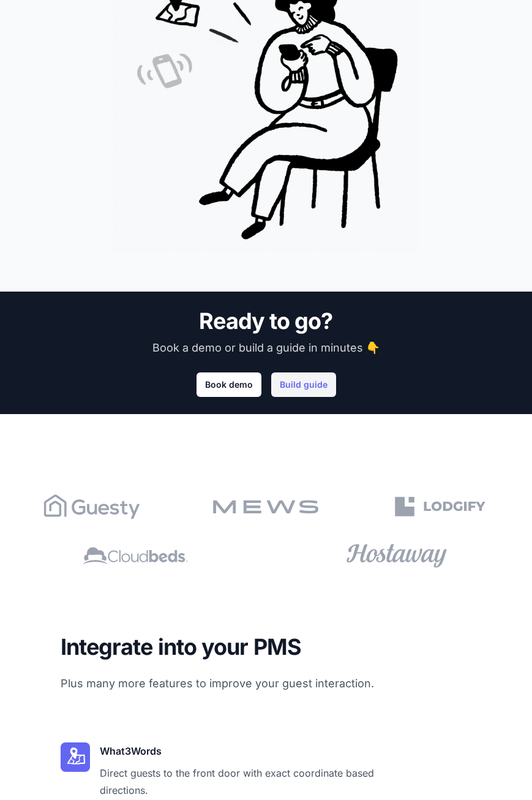 The width and height of the screenshot is (532, 800). I want to click on dt: What3Words, so click(257, 751).